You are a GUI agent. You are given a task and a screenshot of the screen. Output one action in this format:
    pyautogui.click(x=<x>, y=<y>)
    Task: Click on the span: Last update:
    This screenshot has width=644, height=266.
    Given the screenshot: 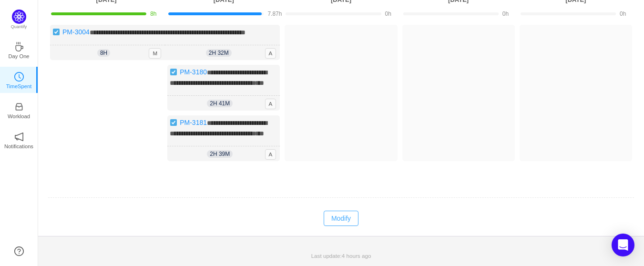 What is the action you would take?
    pyautogui.click(x=342, y=256)
    